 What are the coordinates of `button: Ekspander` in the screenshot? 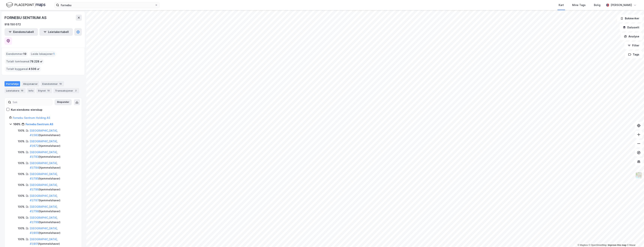 It's located at (63, 102).